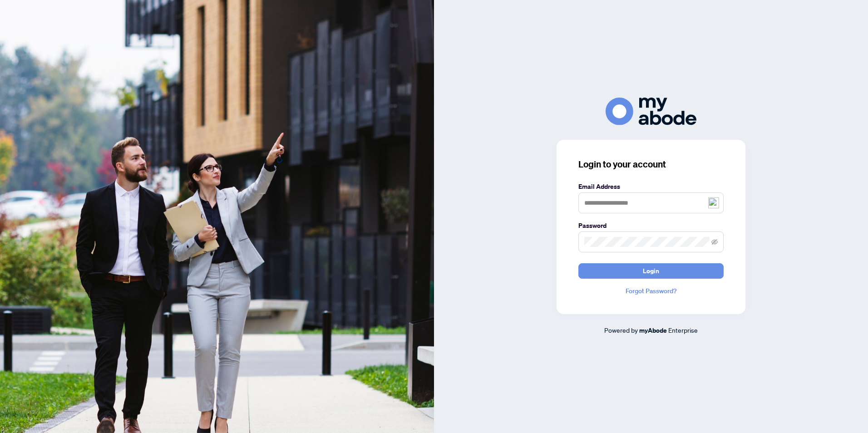 Image resolution: width=868 pixels, height=433 pixels. I want to click on h3: Login to your account, so click(651, 164).